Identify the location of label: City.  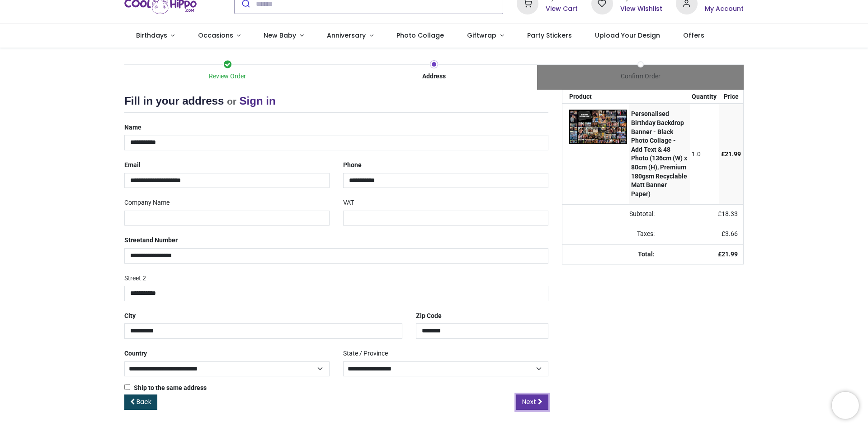
(129, 316).